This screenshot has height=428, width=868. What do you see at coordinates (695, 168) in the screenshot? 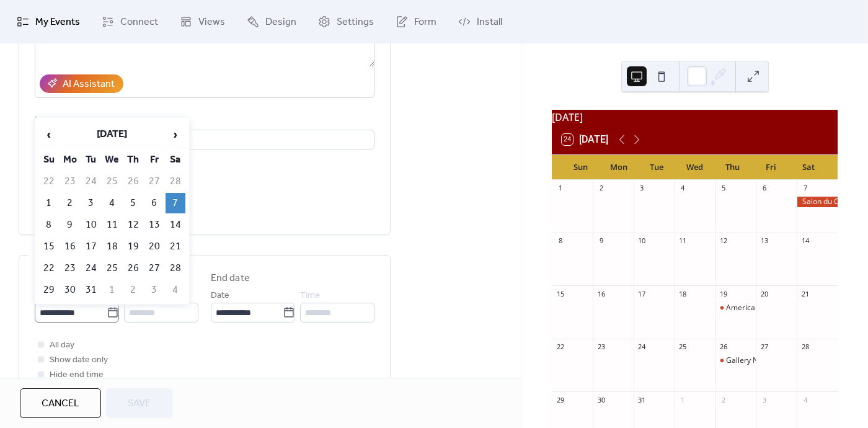
I see `div: Wed` at bounding box center [695, 168].